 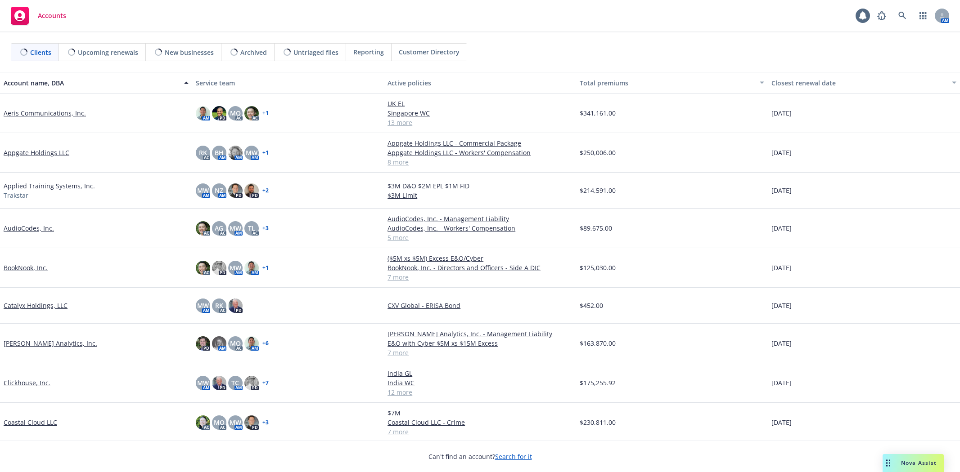 I want to click on a: India WC, so click(x=480, y=383).